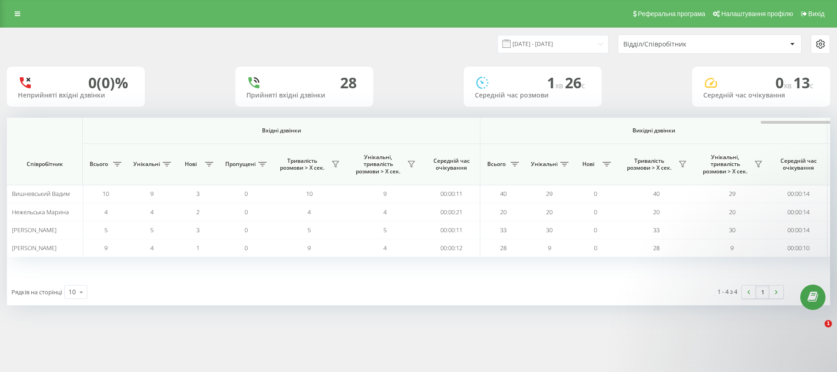 Image resolution: width=837 pixels, height=372 pixels. I want to click on div: Відділ/Співробітник, so click(678, 44).